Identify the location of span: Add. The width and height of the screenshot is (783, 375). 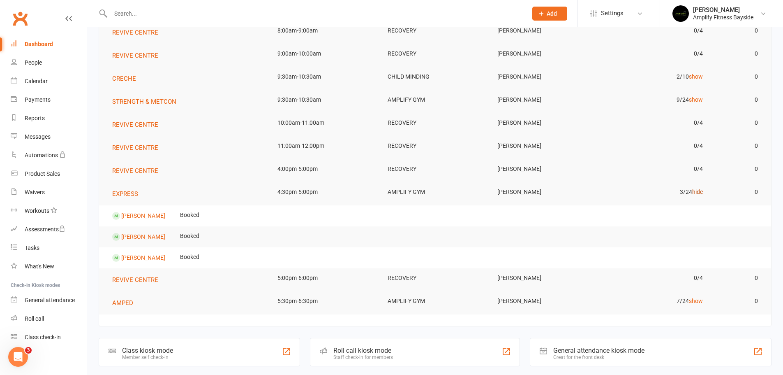
(552, 14).